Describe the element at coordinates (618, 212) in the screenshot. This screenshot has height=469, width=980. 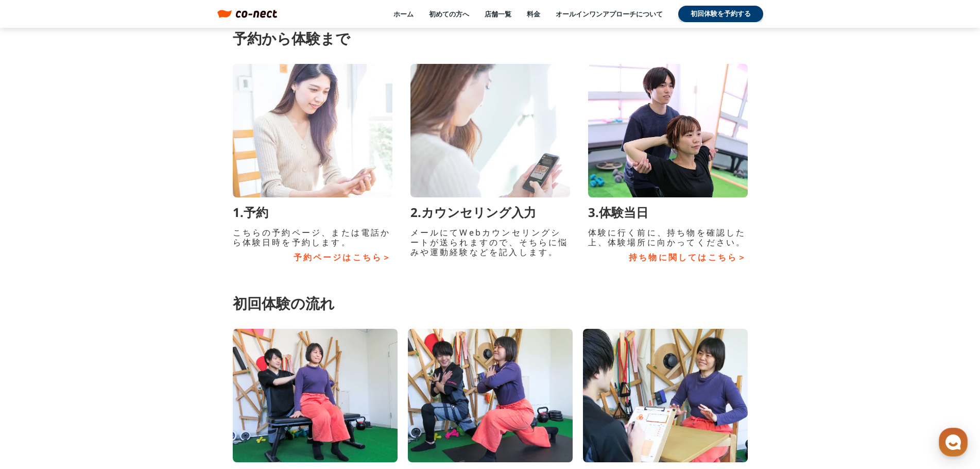
I see `h3: 3.体験当日` at that location.